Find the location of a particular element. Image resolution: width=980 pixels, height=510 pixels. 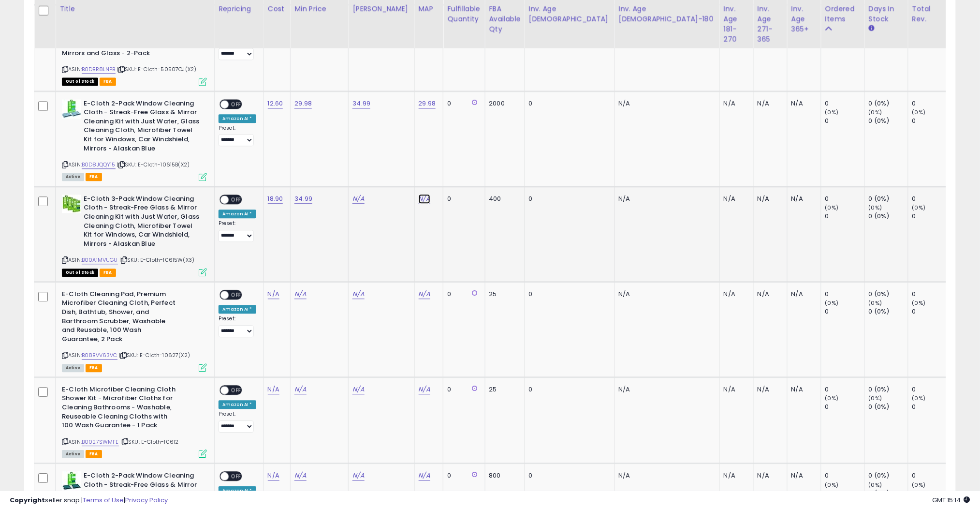

div: 25 is located at coordinates (504, 294).